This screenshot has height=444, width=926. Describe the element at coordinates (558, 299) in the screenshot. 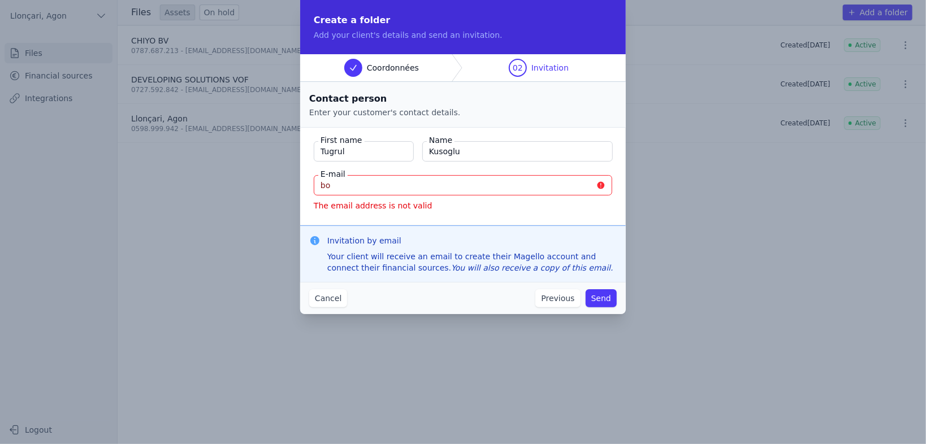

I see `font: Previous` at that location.